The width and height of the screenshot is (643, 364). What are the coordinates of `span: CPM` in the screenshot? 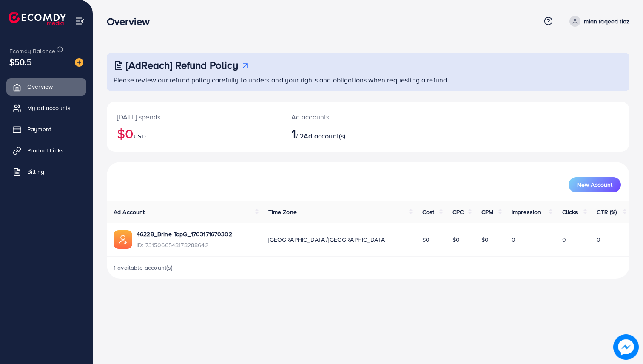 It's located at (487, 212).